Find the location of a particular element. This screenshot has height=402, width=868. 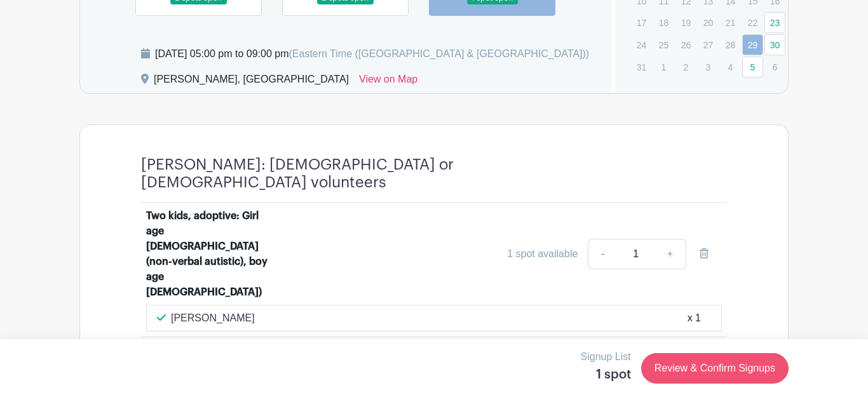

a: Review & Confirm Signups is located at coordinates (716, 369).